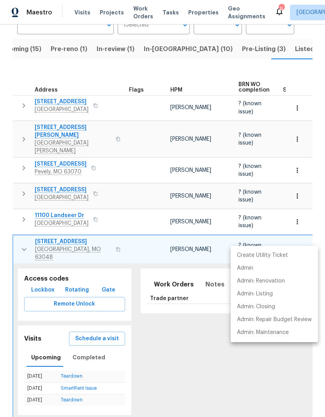  I want to click on p: Create Utility Ticket, so click(262, 255).